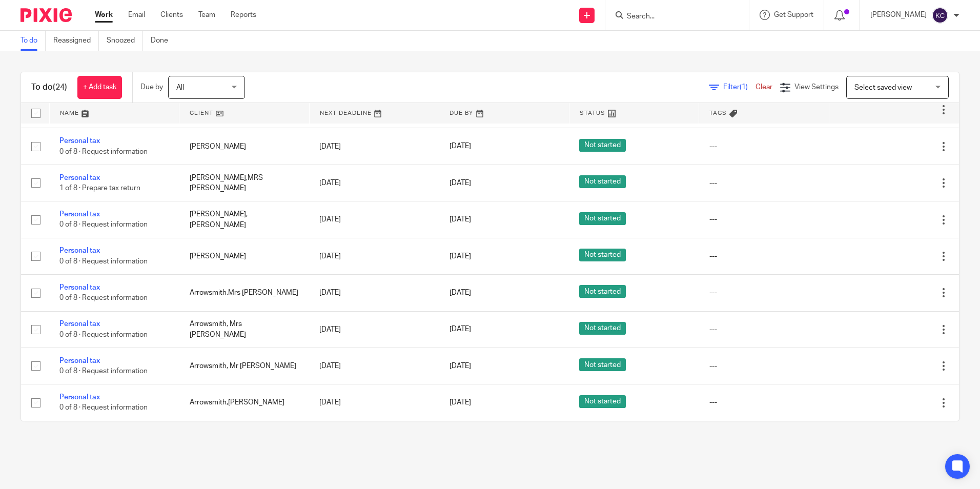  I want to click on span: (1), so click(744, 87).